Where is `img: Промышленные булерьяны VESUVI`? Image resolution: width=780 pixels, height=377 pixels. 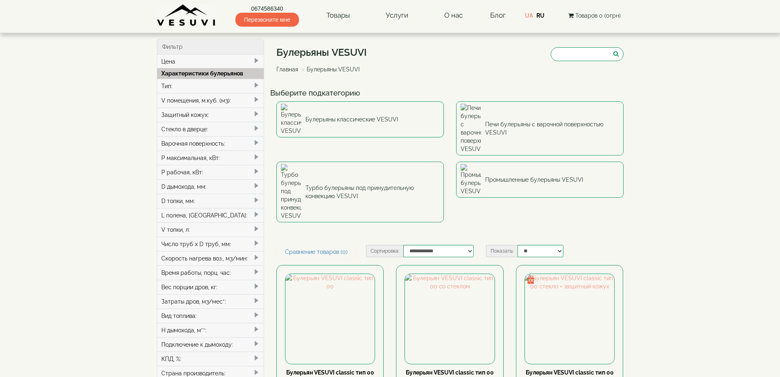 img: Промышленные булерьяны VESUVI is located at coordinates (471, 179).